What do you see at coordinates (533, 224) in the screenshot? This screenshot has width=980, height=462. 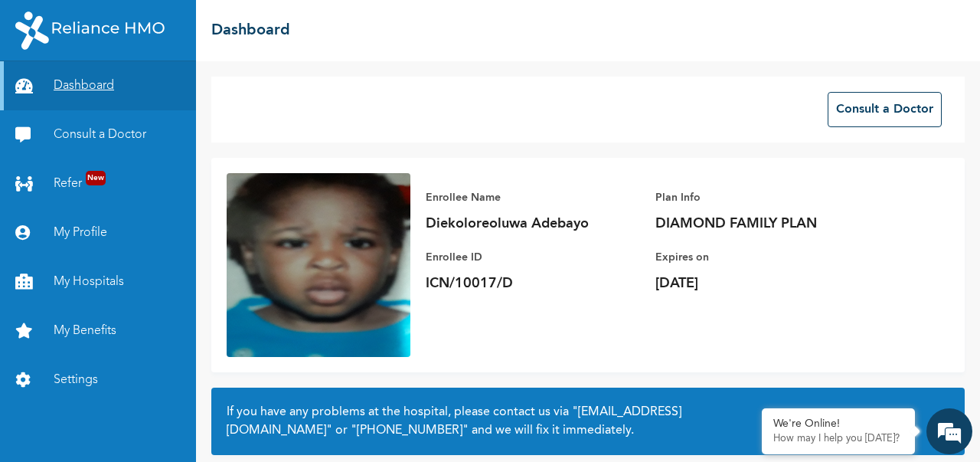 I see `p: Diekoloreoluwa Adebayo` at bounding box center [533, 224].